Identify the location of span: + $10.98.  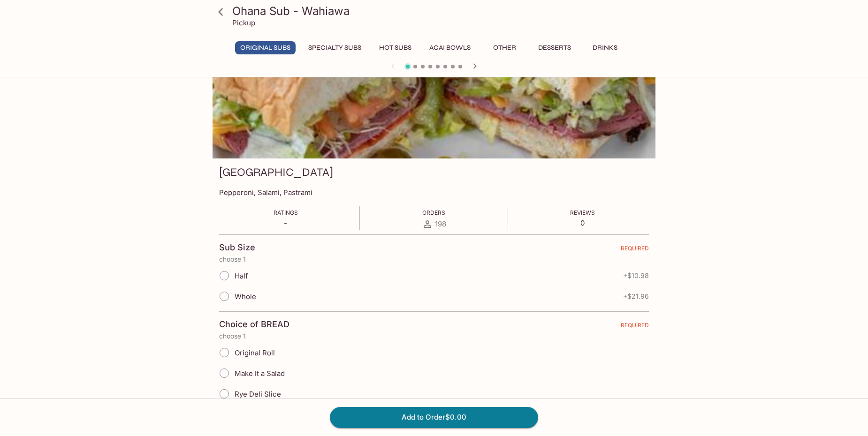
(636, 276).